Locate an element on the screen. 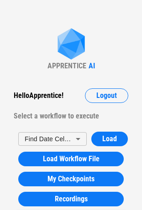 This screenshot has width=142, height=210. span: Recordings is located at coordinates (71, 199).